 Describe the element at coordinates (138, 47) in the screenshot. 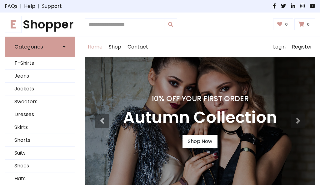

I see `a: Contact` at that location.